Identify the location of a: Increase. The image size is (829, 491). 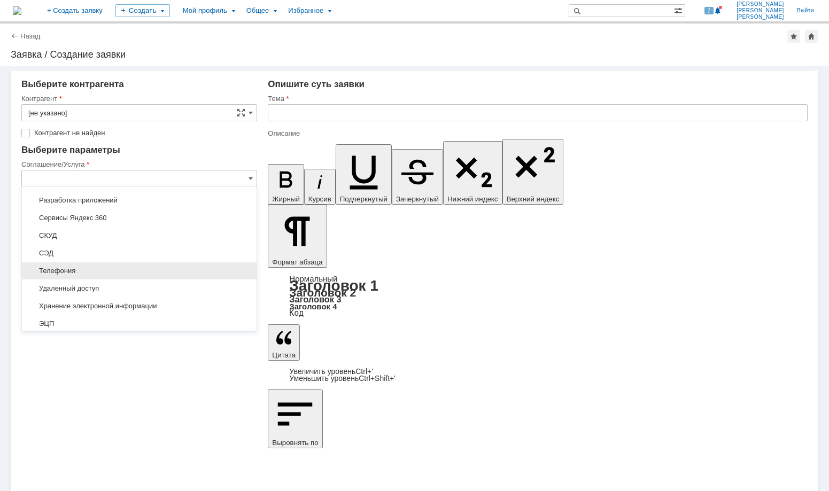
(331, 371).